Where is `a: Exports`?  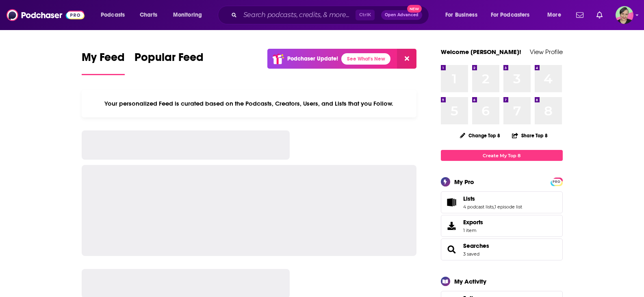 a: Exports is located at coordinates (502, 226).